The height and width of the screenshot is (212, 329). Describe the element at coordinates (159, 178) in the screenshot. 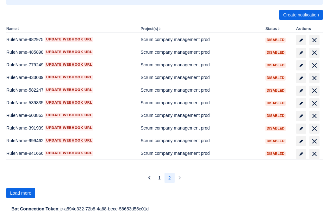

I see `button: Page 1` at that location.